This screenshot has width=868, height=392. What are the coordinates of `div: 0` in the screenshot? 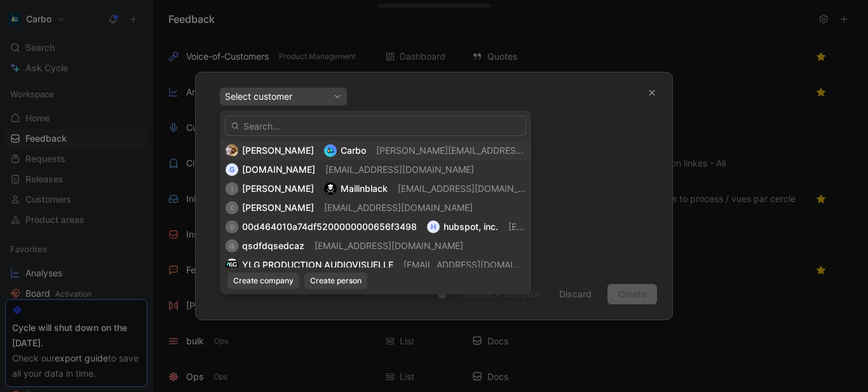 It's located at (232, 227).